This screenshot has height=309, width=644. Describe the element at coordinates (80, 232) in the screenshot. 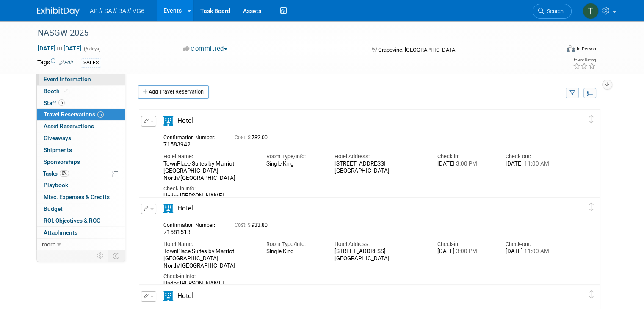

I see `a: Attachments` at that location.